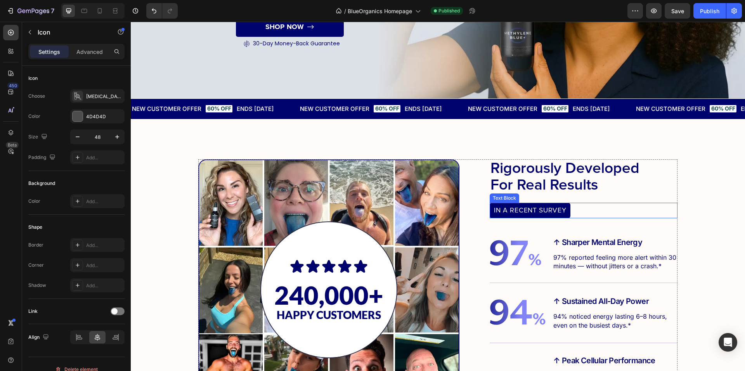 Image resolution: width=745 pixels, height=371 pixels. What do you see at coordinates (484, 299) in the screenshot?
I see `p: 94% noticed energy lasting 6–8 hours, even on the busiest days.*` at bounding box center [484, 299].